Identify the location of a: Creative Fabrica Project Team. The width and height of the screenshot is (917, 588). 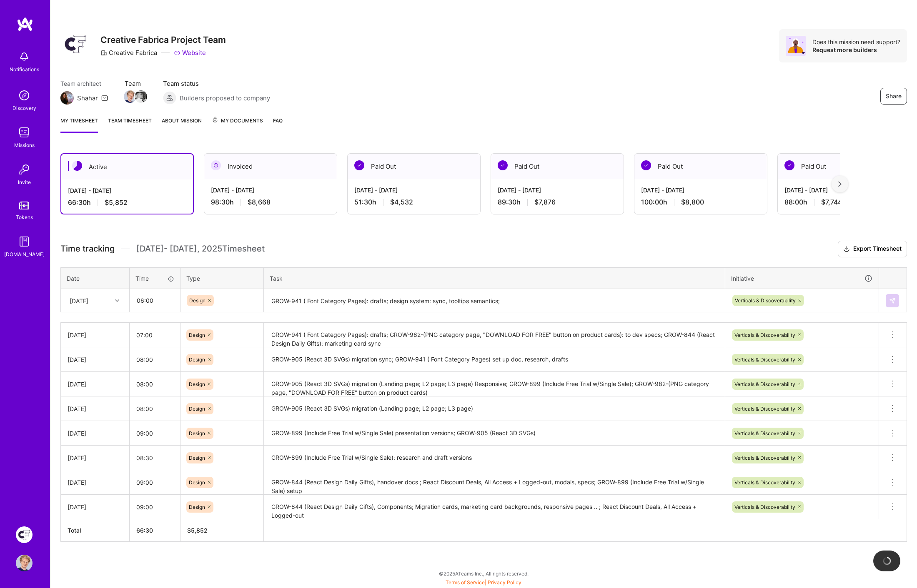
(24, 535).